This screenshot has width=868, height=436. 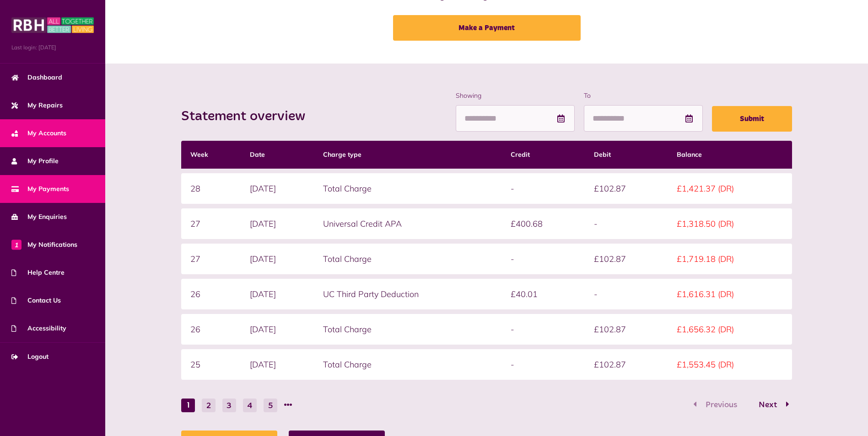 I want to click on a: Make a Payment, so click(x=487, y=28).